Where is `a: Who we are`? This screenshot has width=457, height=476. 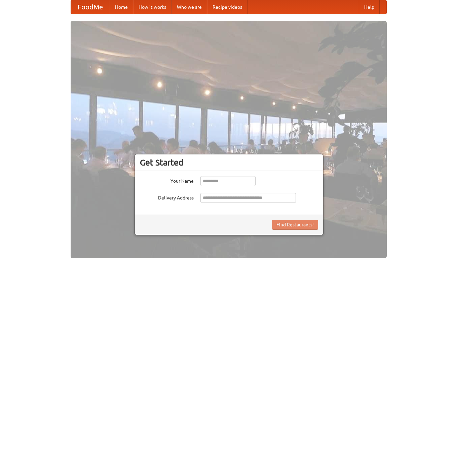
a: Who we are is located at coordinates (189, 7).